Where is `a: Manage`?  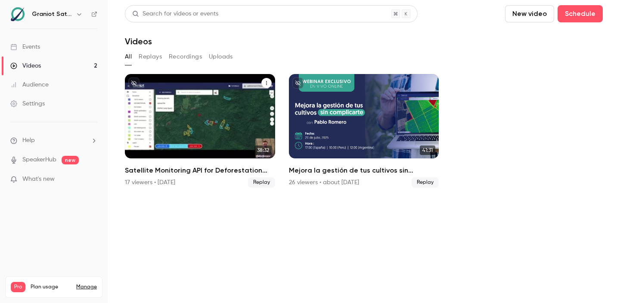
a: Manage is located at coordinates (86, 287).